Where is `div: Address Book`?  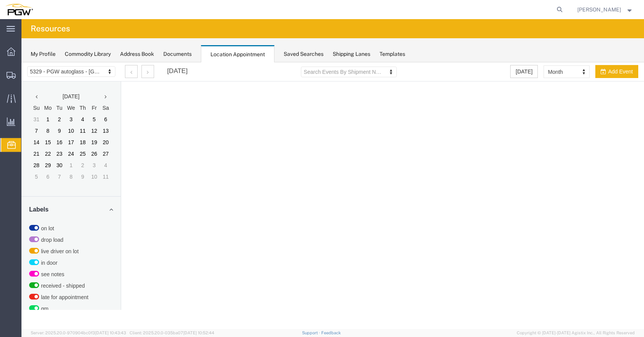 div: Address Book is located at coordinates (137, 54).